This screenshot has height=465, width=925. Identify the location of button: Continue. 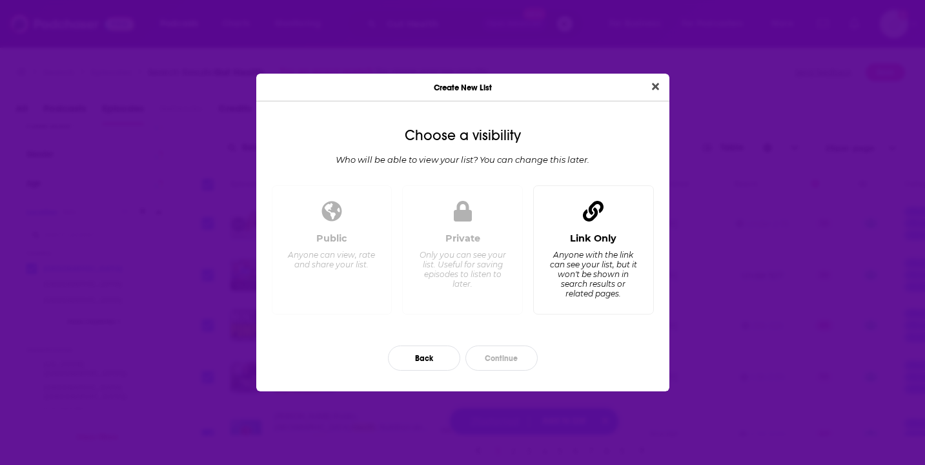
(501, 357).